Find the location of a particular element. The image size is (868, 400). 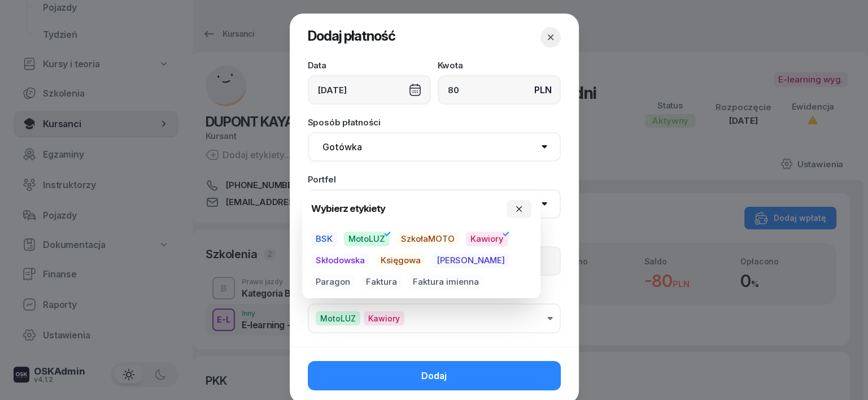

span: Dodaj is located at coordinates (434, 376).